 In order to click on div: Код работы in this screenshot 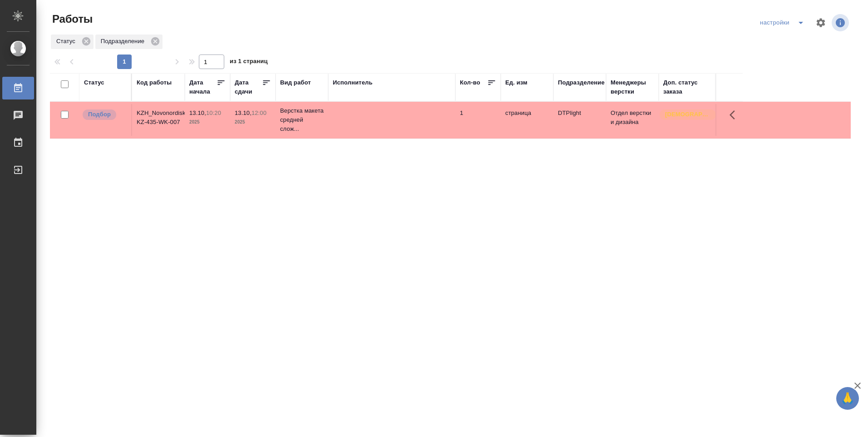, I will do `click(154, 83)`.